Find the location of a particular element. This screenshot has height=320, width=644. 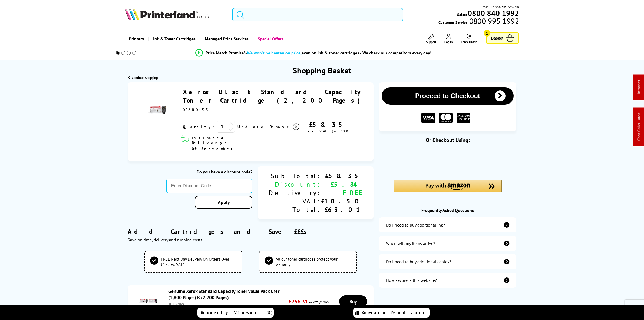

span: Estimated Delivery: 09 September is located at coordinates (224, 143).